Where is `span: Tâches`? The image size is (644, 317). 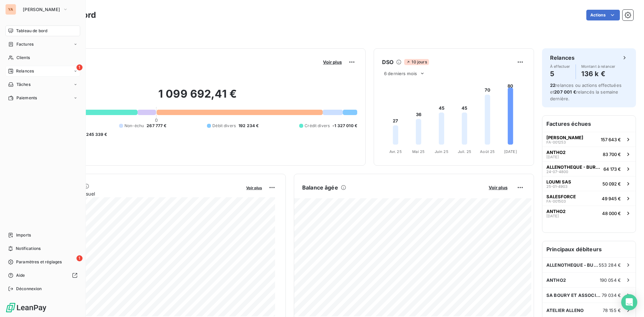
span: Tâches is located at coordinates (24, 85).